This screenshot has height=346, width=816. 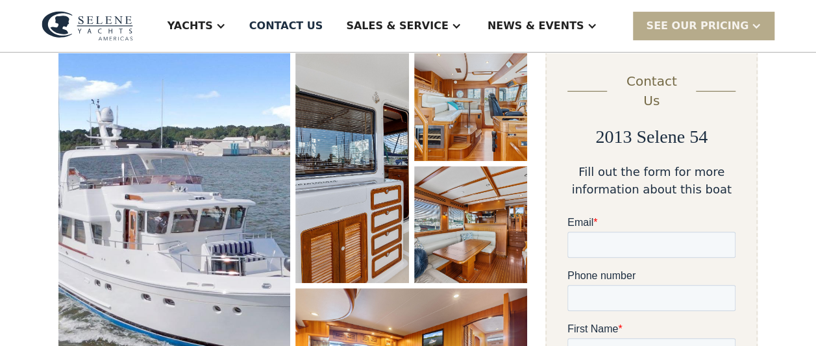 I want to click on div: Fill out the form for more information about this boat, so click(x=651, y=180).